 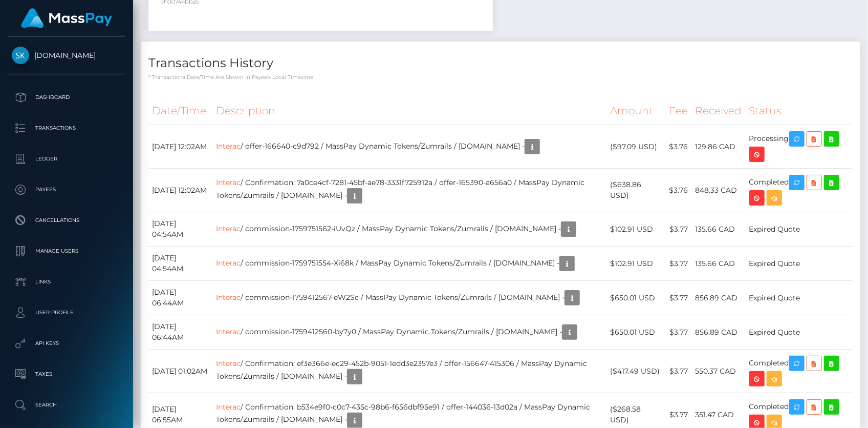 I want to click on p: Manage Users, so click(x=67, y=251).